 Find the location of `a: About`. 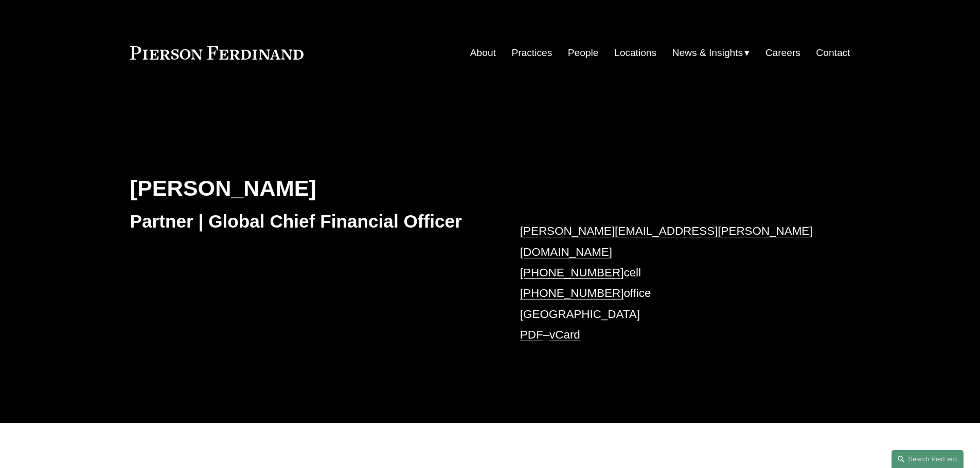

a: About is located at coordinates (483, 53).